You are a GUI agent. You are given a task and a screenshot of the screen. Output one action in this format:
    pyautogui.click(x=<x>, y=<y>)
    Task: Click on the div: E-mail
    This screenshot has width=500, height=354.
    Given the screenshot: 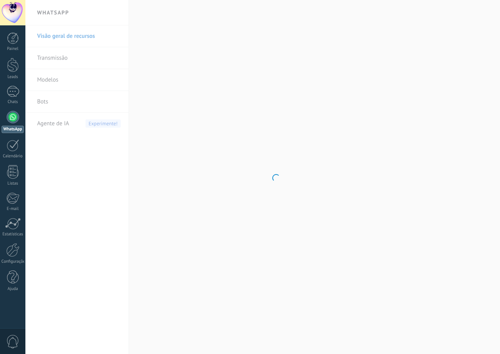 What is the action you would take?
    pyautogui.click(x=13, y=209)
    